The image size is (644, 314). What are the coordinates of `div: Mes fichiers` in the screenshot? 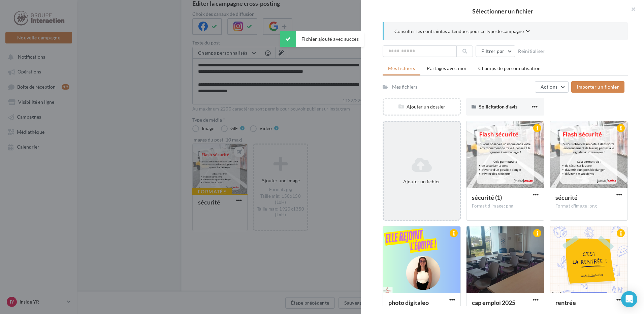 It's located at (405, 87).